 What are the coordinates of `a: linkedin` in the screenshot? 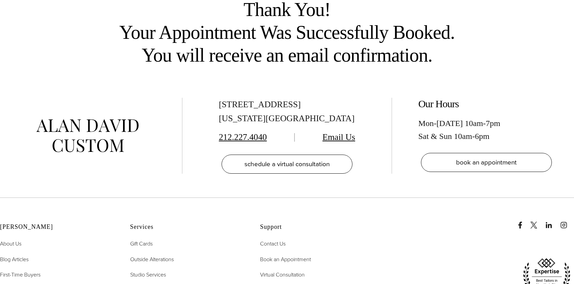 It's located at (552, 222).